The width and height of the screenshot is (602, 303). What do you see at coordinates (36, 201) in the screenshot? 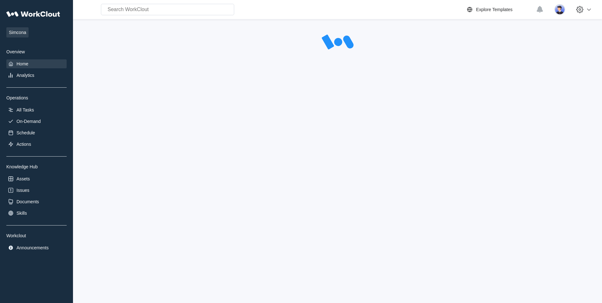
I see `a: Documents` at bounding box center [36, 201].